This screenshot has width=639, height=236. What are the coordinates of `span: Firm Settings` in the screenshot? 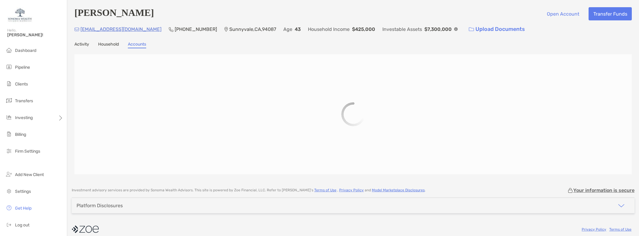 It's located at (28, 151).